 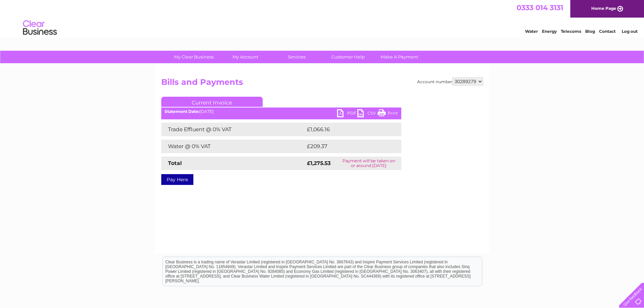 I want to click on a: Print, so click(x=388, y=114).